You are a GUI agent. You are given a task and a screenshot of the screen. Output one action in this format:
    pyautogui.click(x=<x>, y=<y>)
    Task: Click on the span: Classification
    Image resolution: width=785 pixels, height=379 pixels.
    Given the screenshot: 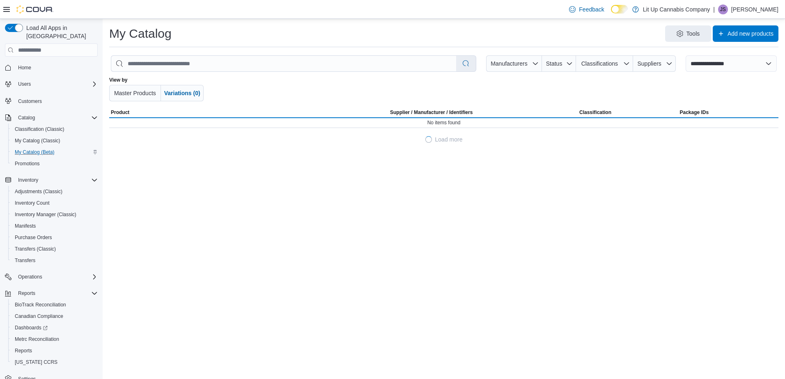 What is the action you would take?
    pyautogui.click(x=595, y=112)
    